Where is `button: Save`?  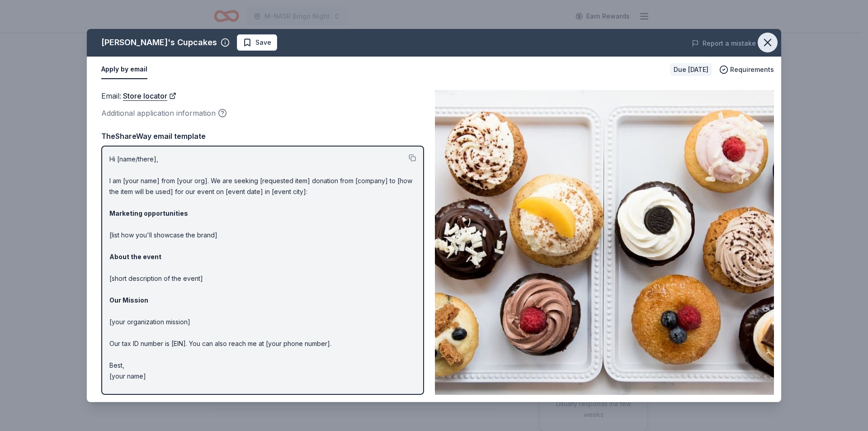
button: Save is located at coordinates (257, 42).